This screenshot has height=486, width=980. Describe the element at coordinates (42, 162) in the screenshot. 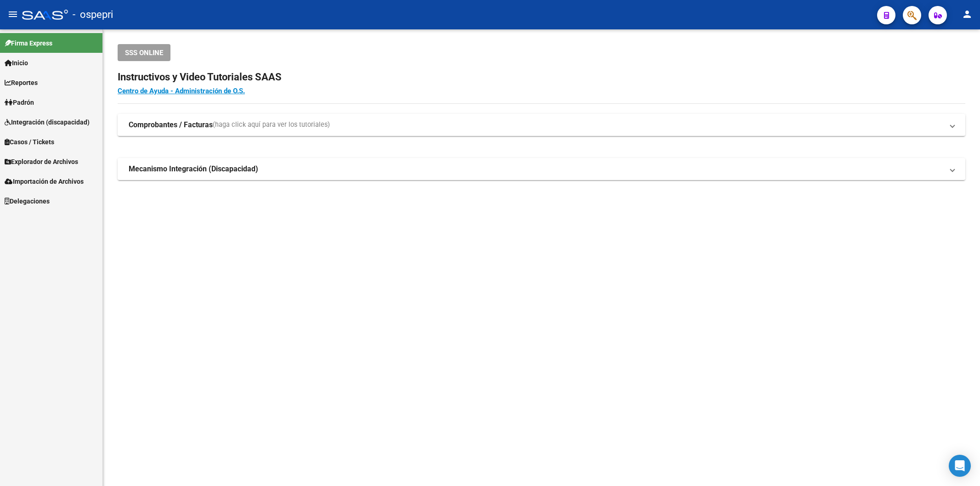

I see `span: Explorador de Archivos` at that location.